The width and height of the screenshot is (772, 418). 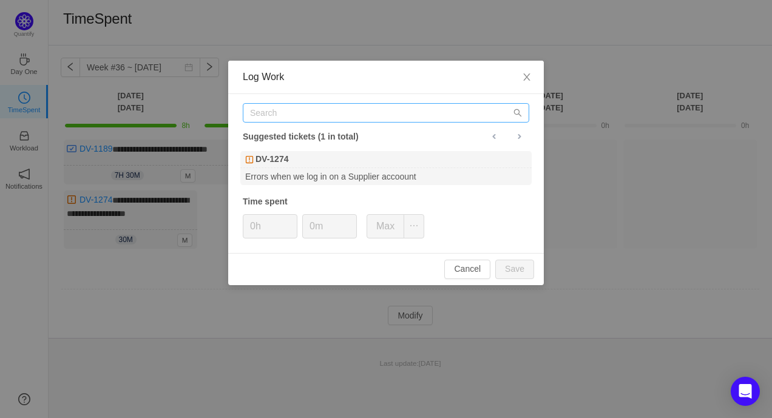 I want to click on img: Bug - Internal, so click(x=250, y=160).